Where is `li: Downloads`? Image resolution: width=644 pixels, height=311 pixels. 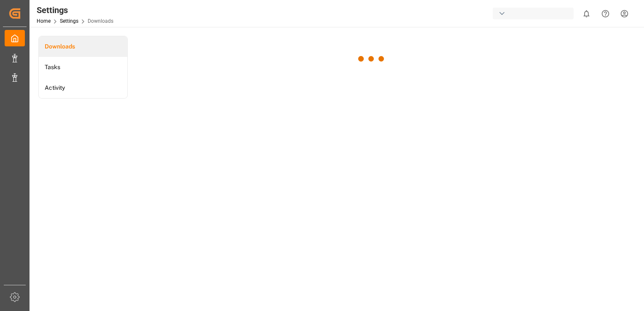 li: Downloads is located at coordinates (83, 47).